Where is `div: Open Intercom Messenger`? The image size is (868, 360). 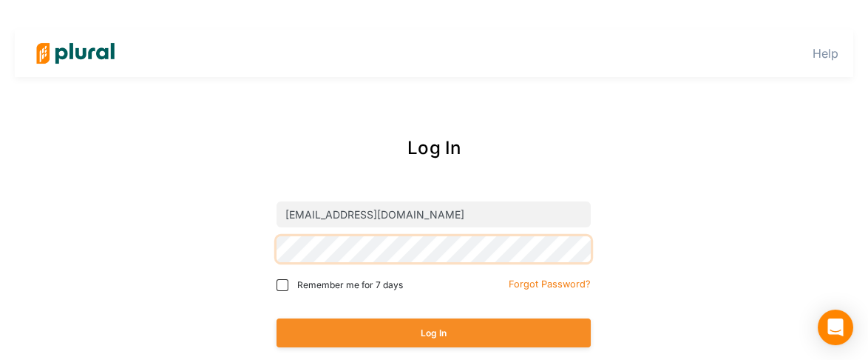 div: Open Intercom Messenger is located at coordinates (835, 327).